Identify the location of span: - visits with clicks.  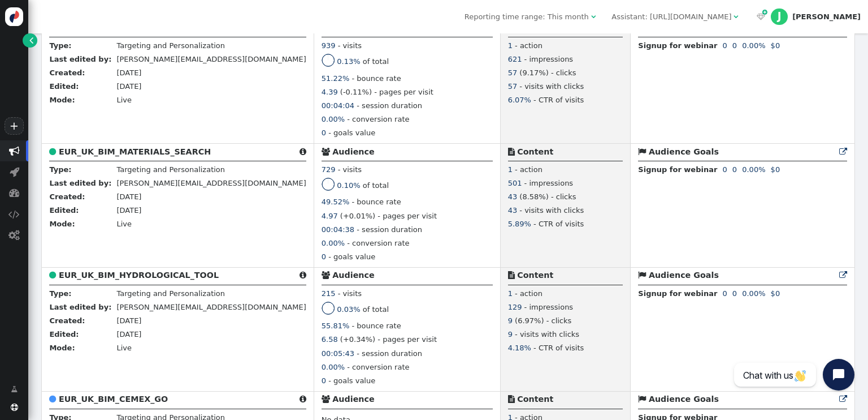
(551, 210).